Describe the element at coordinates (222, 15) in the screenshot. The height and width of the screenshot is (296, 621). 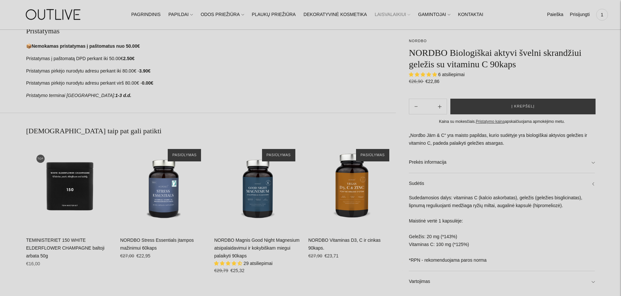
I see `a: ODOS PRIEŽIŪRA` at that location.